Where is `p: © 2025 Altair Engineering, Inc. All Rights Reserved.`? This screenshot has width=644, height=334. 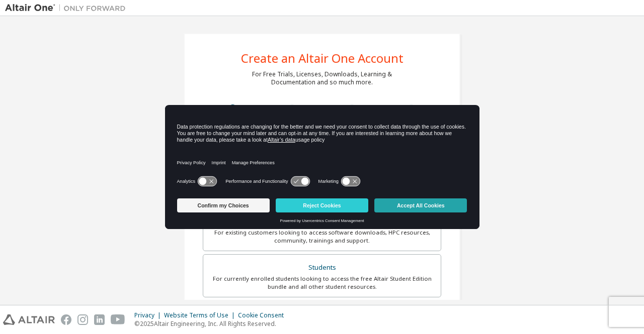 p: © 2025 Altair Engineering, Inc. All Rights Reserved. is located at coordinates (212, 324).